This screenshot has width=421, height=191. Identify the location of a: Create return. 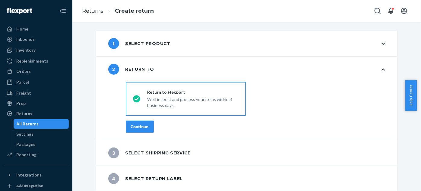
(134, 11).